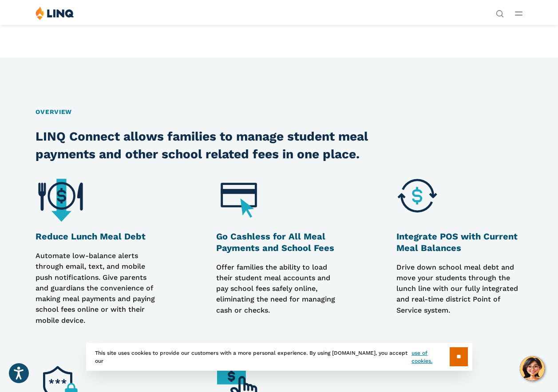 This screenshot has width=558, height=392. Describe the element at coordinates (279, 242) in the screenshot. I see `h3: Go Cashless for All Meal Payments and School Fees` at that location.